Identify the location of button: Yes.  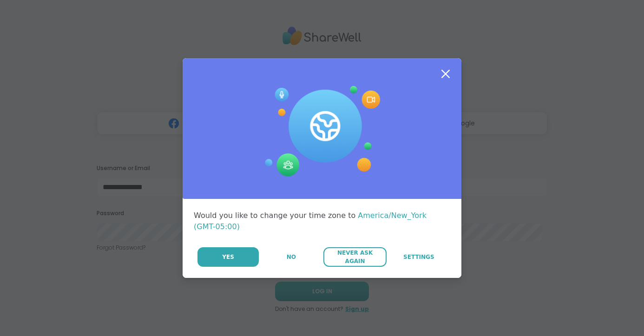
(228, 257).